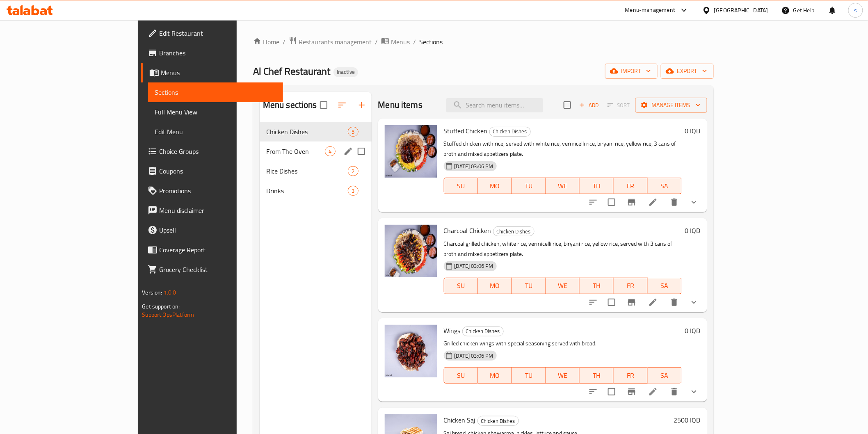 This screenshot has height=434, width=868. Describe the element at coordinates (411, 351) in the screenshot. I see `img: Wings` at that location.